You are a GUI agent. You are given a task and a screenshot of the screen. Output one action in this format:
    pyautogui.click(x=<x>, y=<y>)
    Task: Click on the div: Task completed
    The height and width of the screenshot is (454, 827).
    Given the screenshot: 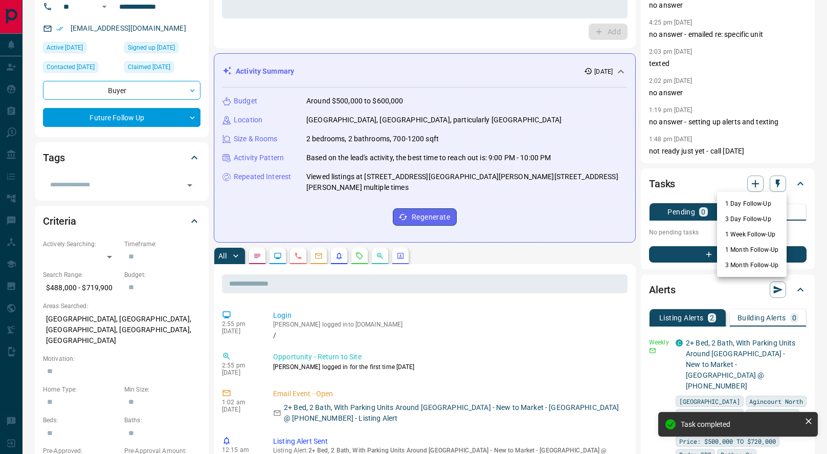 What is the action you would take?
    pyautogui.click(x=740, y=424)
    